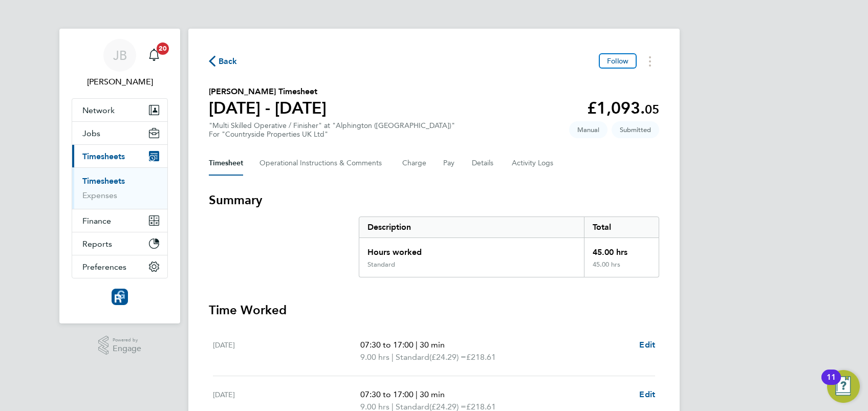 Image resolution: width=868 pixels, height=411 pixels. What do you see at coordinates (96, 221) in the screenshot?
I see `span: Finance` at bounding box center [96, 221].